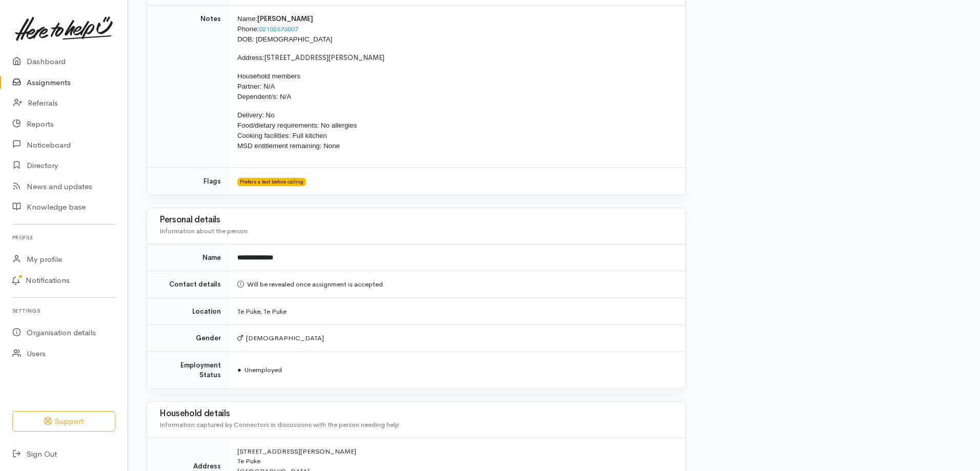  Describe the element at coordinates (280, 425) in the screenshot. I see `span: Information captured by Connectors in discussions with the person needing help` at that location.